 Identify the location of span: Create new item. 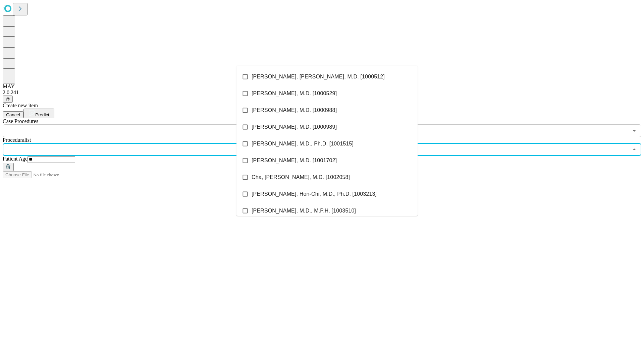
(20, 105).